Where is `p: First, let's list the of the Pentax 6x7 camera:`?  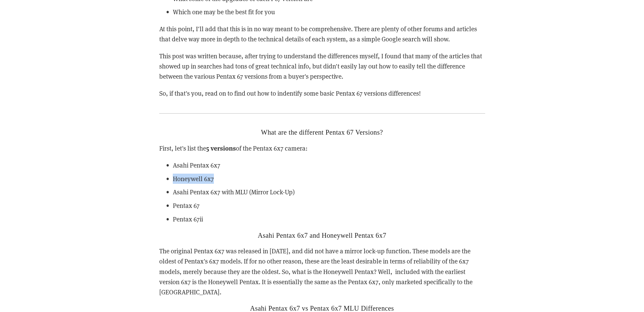 p: First, let's list the of the Pentax 6x7 camera: is located at coordinates (322, 148).